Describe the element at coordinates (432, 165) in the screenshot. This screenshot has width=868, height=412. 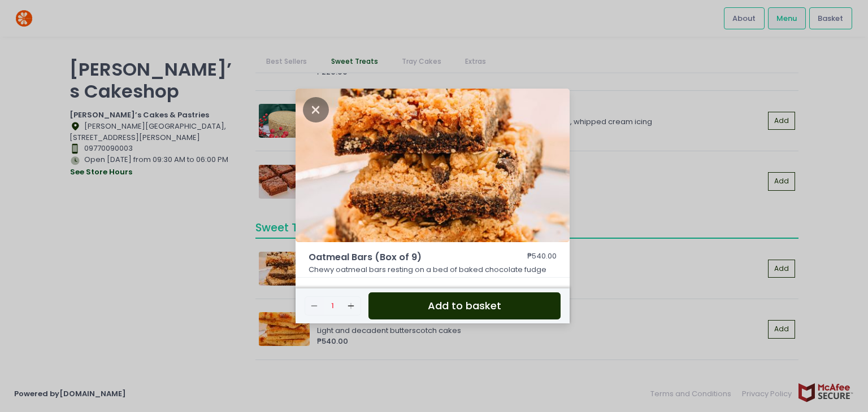
I see `img: Oatmeal Bars (Box of 9)` at that location.